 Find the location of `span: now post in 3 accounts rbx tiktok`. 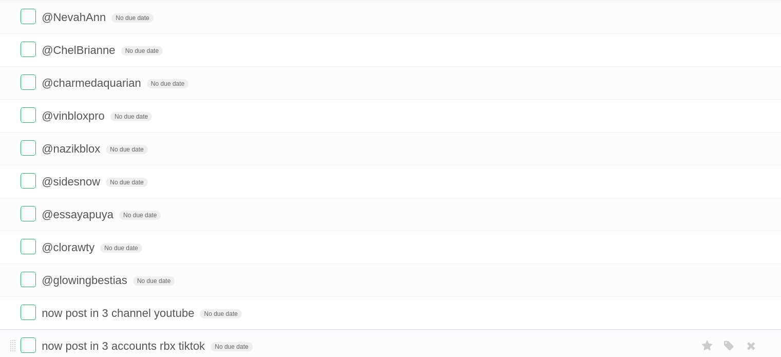

span: now post in 3 accounts rbx tiktok is located at coordinates (124, 345).